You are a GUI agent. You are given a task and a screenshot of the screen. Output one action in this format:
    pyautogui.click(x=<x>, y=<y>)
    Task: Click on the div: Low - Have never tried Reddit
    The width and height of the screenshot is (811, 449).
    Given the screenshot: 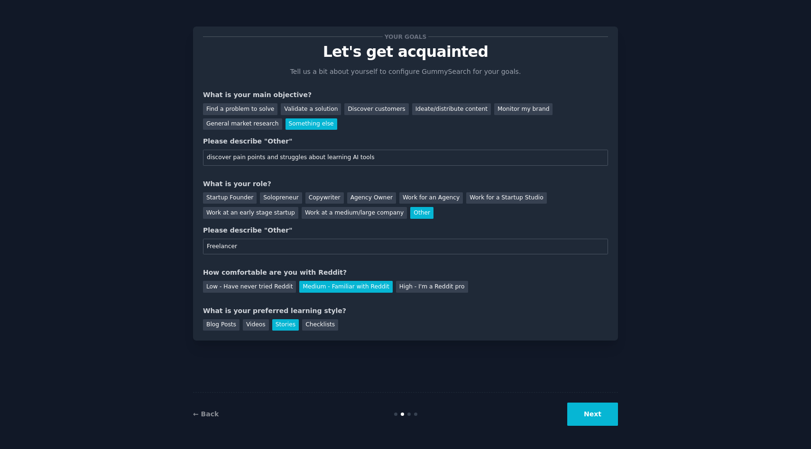 What is the action you would take?
    pyautogui.click(x=249, y=287)
    